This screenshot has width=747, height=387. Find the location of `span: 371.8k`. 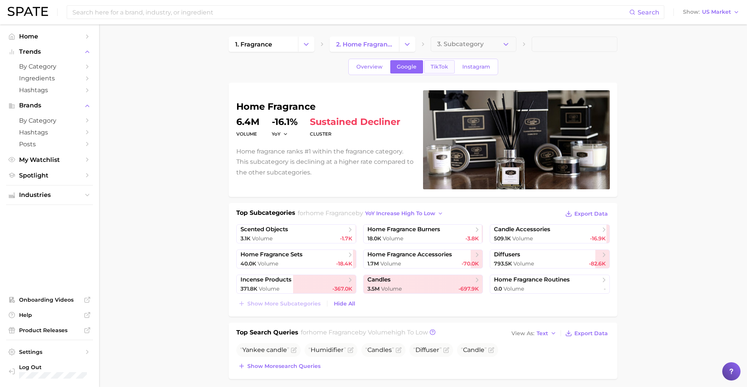

span: 371.8k is located at coordinates (249, 289).